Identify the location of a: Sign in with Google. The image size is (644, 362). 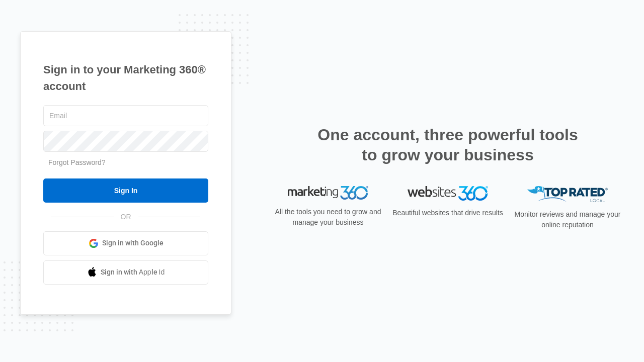
(126, 244).